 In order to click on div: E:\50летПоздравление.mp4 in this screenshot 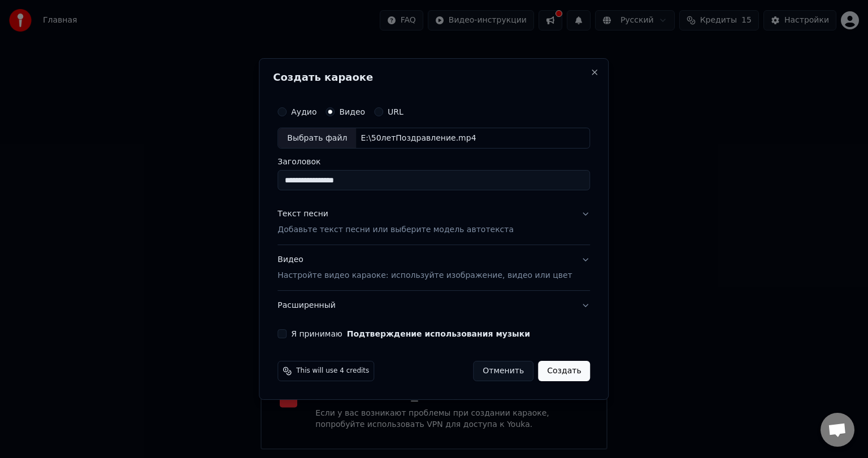, I will do `click(418, 139)`.